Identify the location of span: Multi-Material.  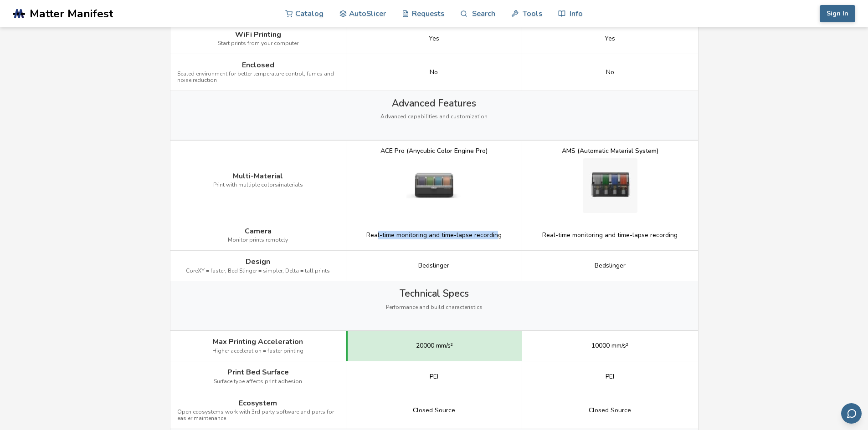
(258, 176).